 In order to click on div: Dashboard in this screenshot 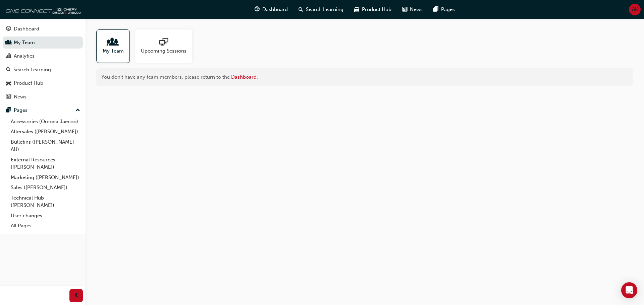, I will do `click(27, 29)`.